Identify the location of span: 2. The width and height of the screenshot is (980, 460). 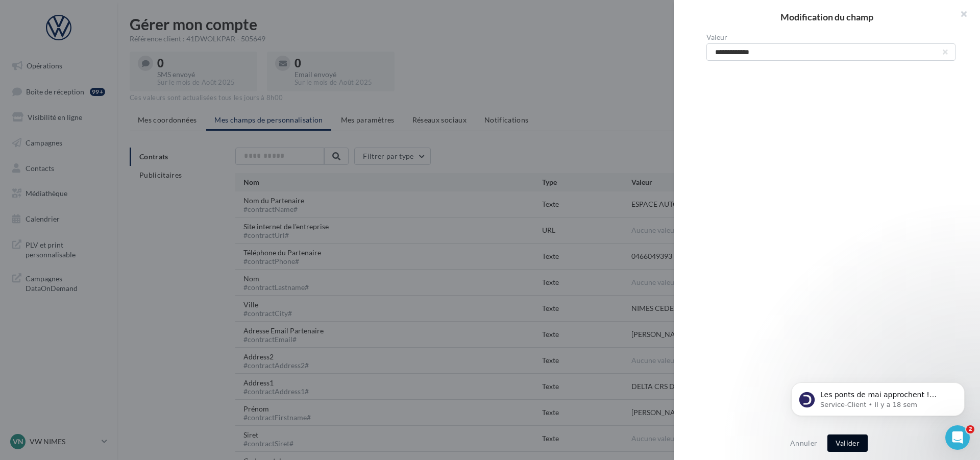
(970, 429).